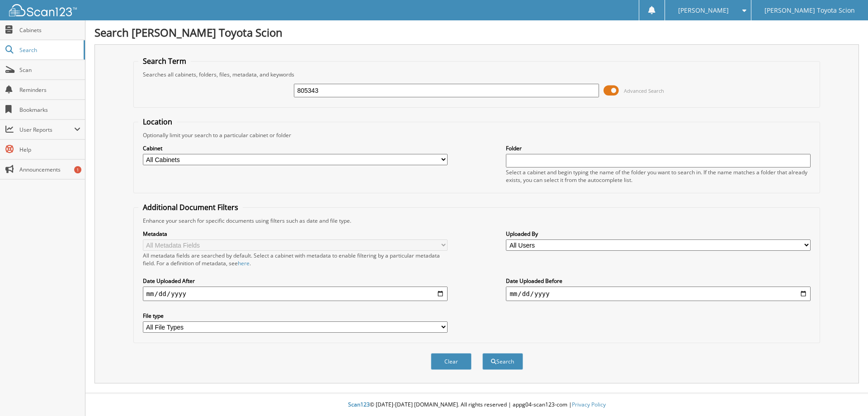 The height and width of the screenshot is (416, 868). What do you see at coordinates (244, 263) in the screenshot?
I see `a: here` at bounding box center [244, 263].